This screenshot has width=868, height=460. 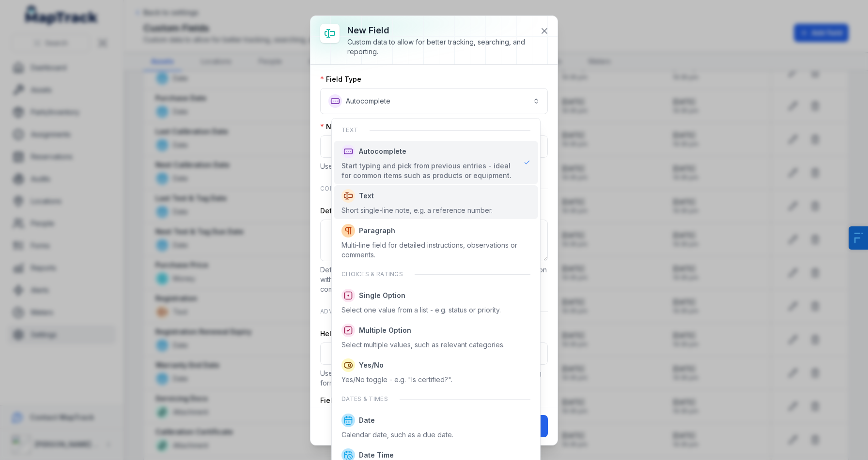 What do you see at coordinates (397, 380) in the screenshot?
I see `div: Yes/No toggle - e.g. "Is certified?".` at bounding box center [397, 380].